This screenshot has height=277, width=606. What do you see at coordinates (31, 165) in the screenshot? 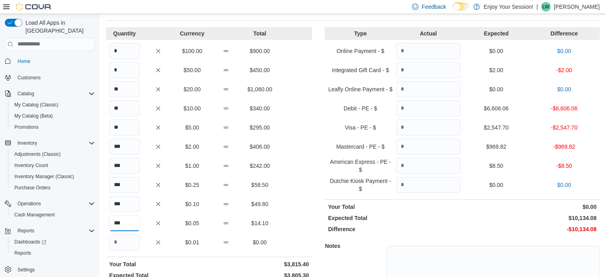
I see `a: Inventory Count` at bounding box center [31, 165].